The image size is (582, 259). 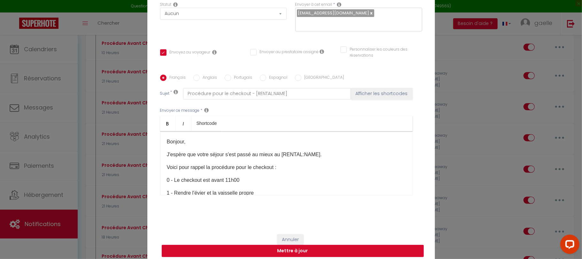 What do you see at coordinates (207, 110) in the screenshot?
I see `i: Message` at bounding box center [207, 110].